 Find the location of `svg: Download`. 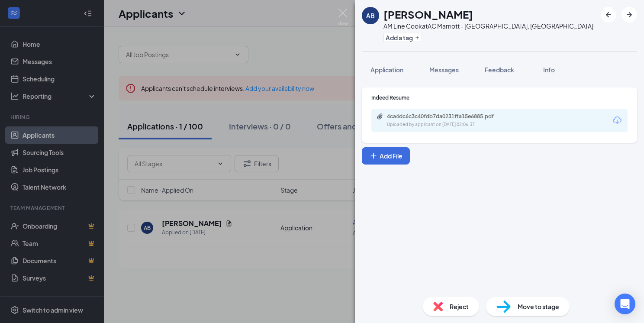

svg: Download is located at coordinates (617, 120).